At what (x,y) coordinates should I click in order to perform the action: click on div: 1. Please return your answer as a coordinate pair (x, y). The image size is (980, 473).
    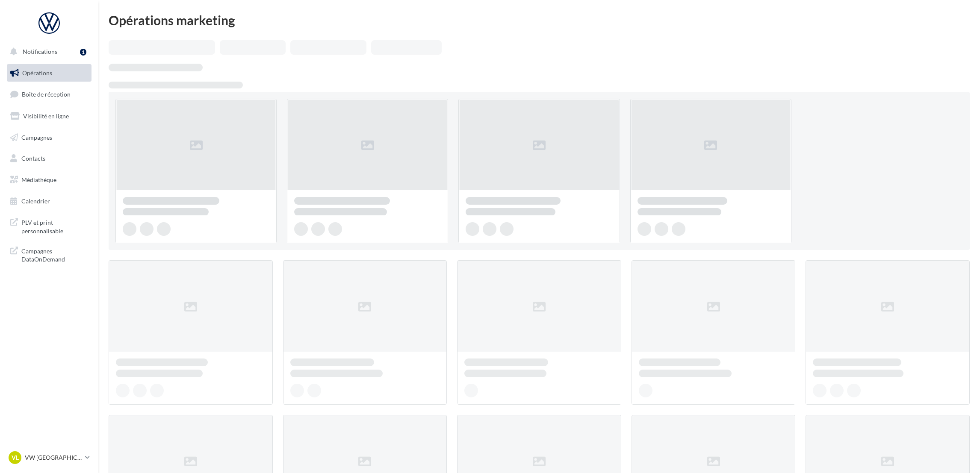
    Looking at the image, I should click on (83, 52).